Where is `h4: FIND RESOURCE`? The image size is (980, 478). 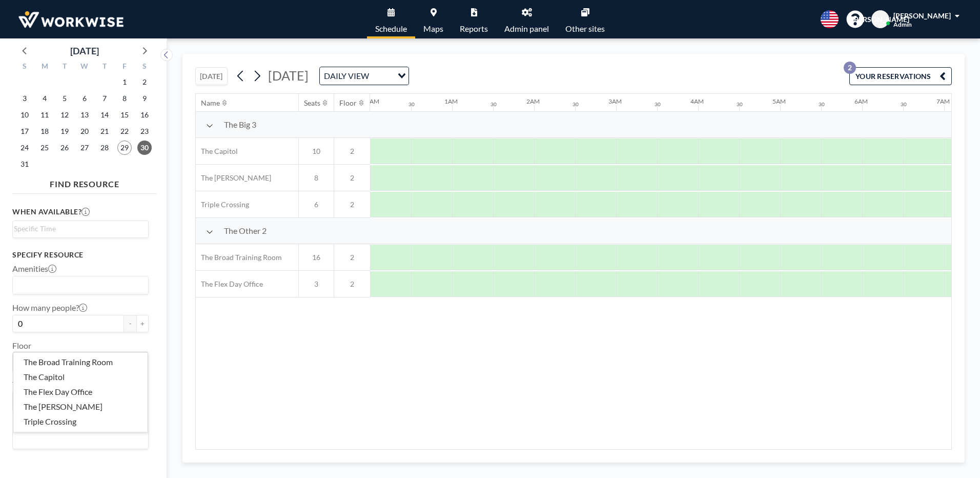
h4: FIND RESOURCE is located at coordinates (84, 182).